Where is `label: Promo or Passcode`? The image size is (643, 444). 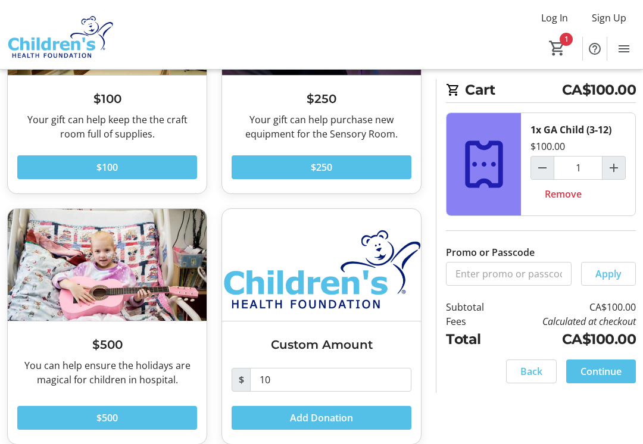
label: Promo or Passcode is located at coordinates (490, 253).